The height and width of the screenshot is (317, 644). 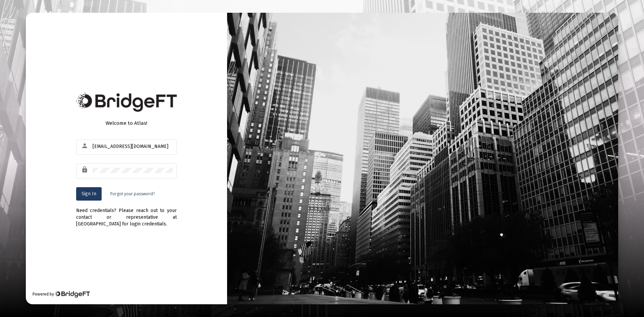 What do you see at coordinates (126, 123) in the screenshot?
I see `div: Welcome to Atlas!` at bounding box center [126, 123].